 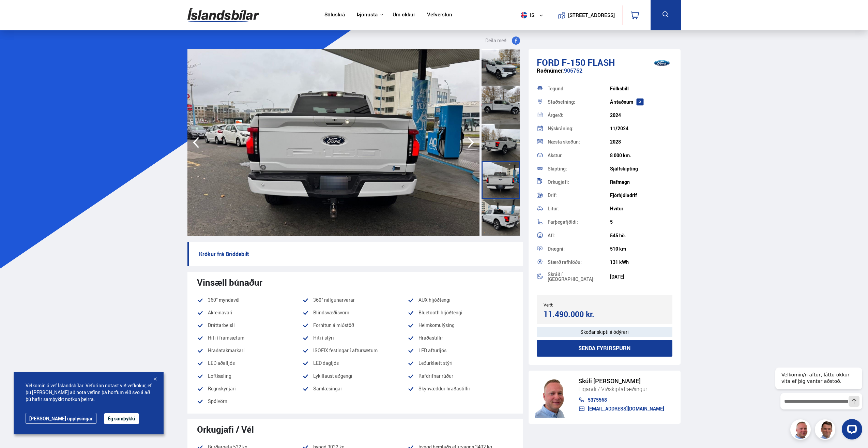 I want to click on img: G0Ugv5HjCgRt.svg, so click(x=223, y=15).